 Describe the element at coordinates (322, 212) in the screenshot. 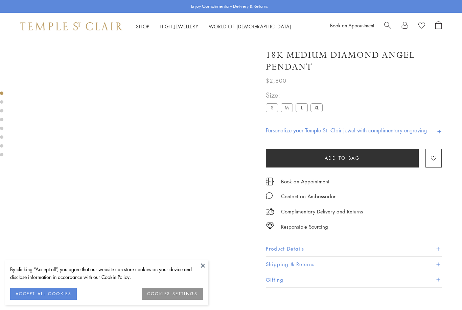

I see `p: Complimentary Delivery and Returns` at that location.